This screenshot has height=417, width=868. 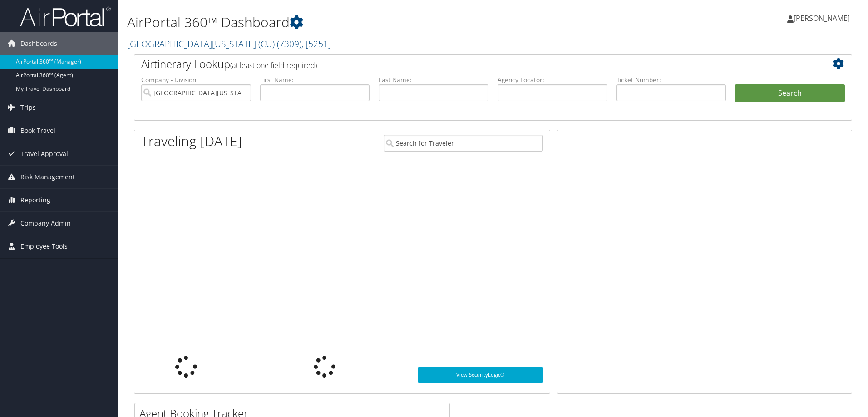 I want to click on span: Employee Tools, so click(x=44, y=247).